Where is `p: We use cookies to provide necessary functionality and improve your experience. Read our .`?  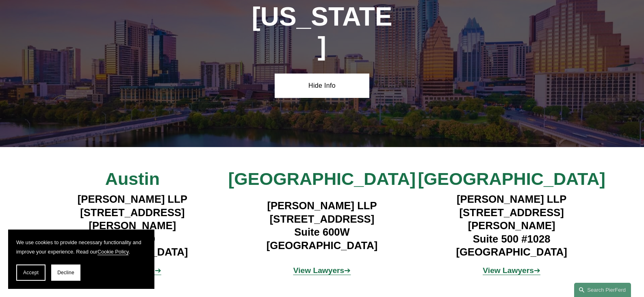 p: We use cookies to provide necessary functionality and improve your experience. Read our . is located at coordinates (81, 247).